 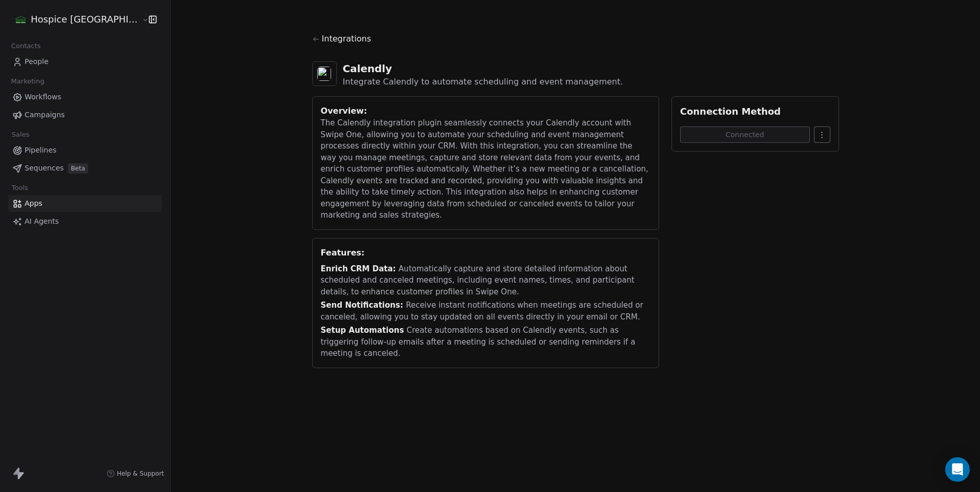 I want to click on div: The Calendly integration plugin seamlessly connects your Calendly account with Swipe One, allowin..., so click(x=485, y=169).